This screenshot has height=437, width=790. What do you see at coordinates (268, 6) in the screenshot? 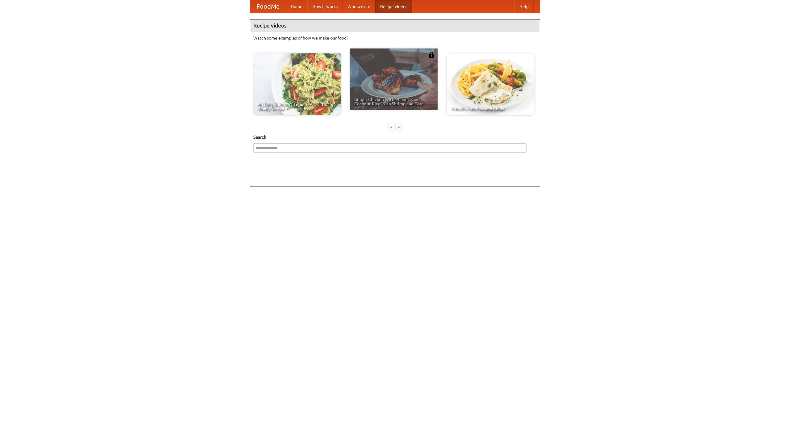
I see `a: FoodMe` at bounding box center [268, 6].